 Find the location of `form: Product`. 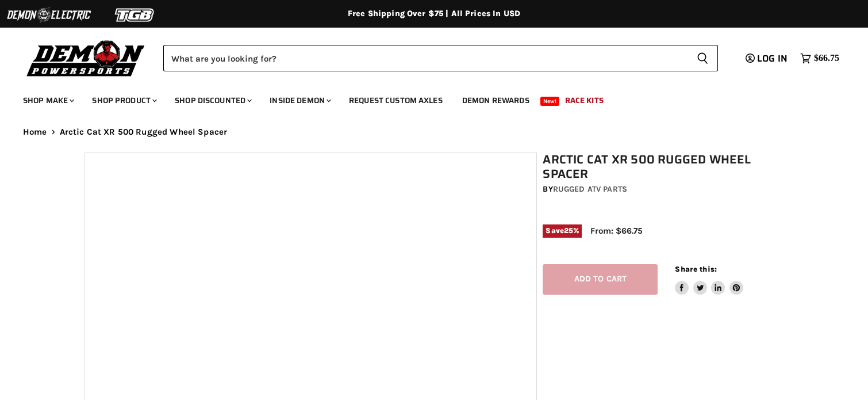

form: Product is located at coordinates (440, 58).